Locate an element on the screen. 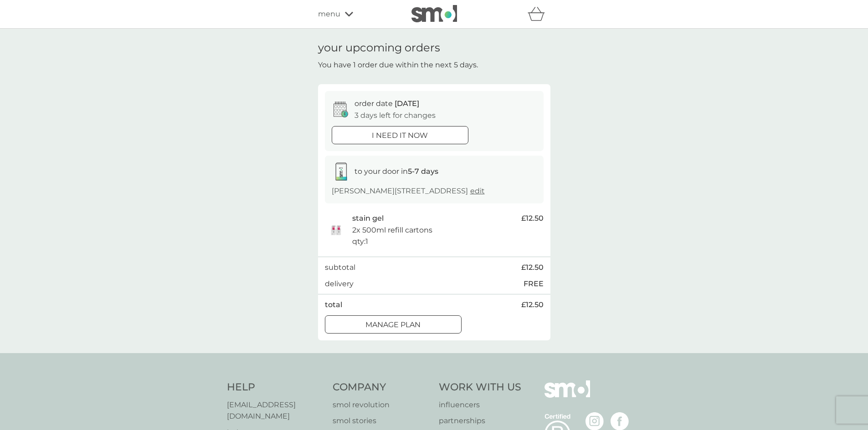 The image size is (868, 430). p: smol stories is located at coordinates (381, 421).